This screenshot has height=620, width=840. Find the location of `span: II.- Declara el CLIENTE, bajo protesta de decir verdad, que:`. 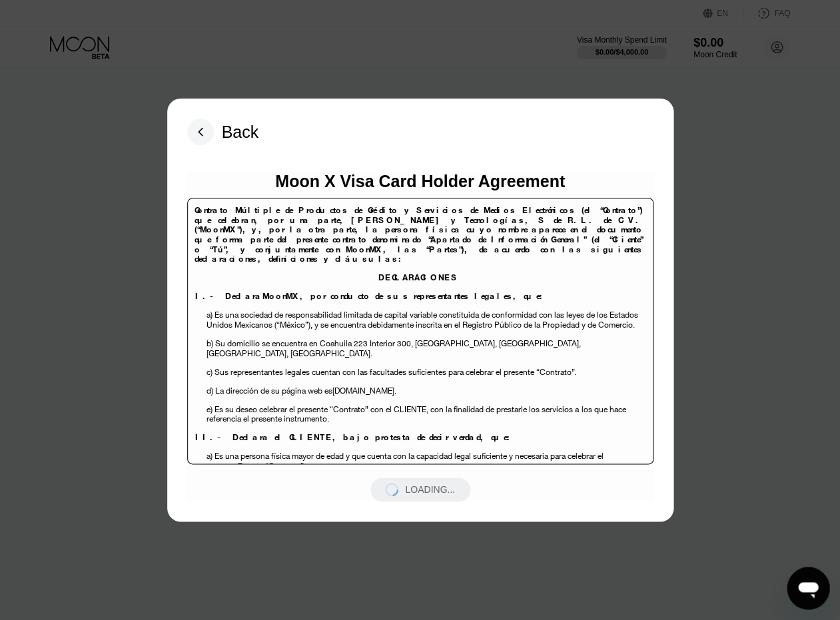

span: II.- Declara el CLIENTE, bajo protesta de decir verdad, que: is located at coordinates (353, 437).